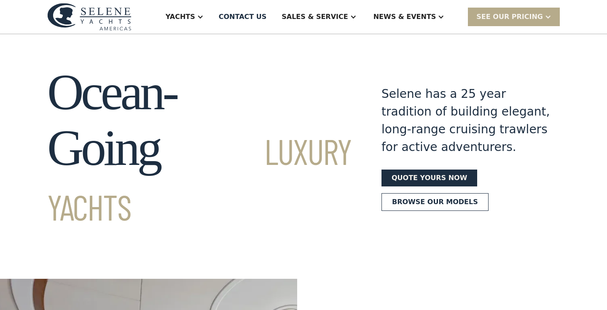 This screenshot has height=310, width=607. What do you see at coordinates (243, 17) in the screenshot?
I see `div: Contact US` at bounding box center [243, 17].